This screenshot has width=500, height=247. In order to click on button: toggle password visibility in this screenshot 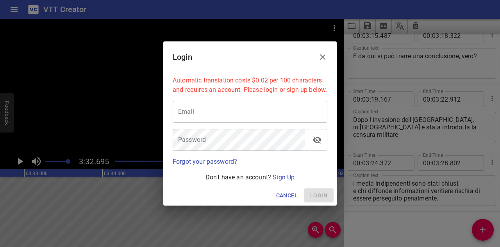, I will do `click(317, 140)`.